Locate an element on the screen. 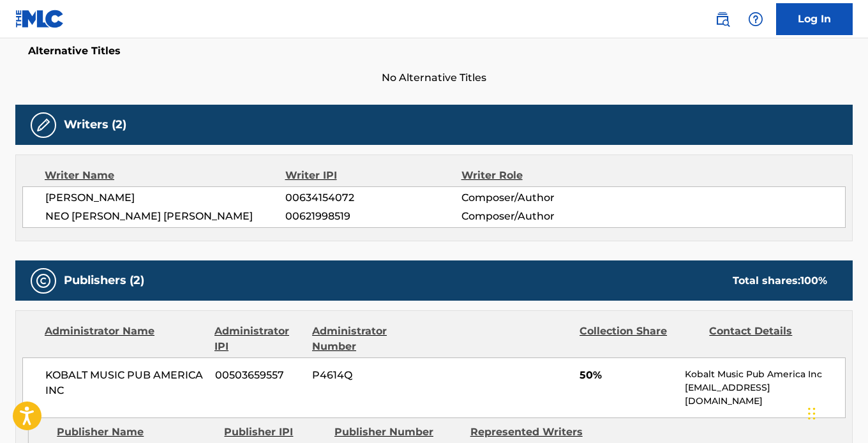 The image size is (868, 443). div: Writer Name is located at coordinates (164, 176).